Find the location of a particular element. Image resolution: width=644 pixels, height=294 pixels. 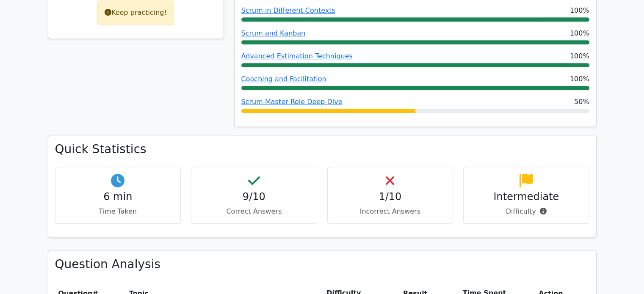

h3: Question Analysis is located at coordinates (322, 264).